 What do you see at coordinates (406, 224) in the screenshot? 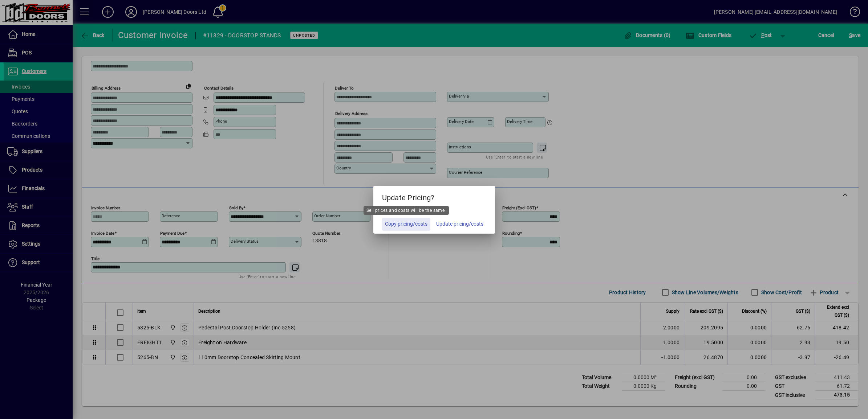
I see `button: Copy pricing/costs` at bounding box center [406, 224].